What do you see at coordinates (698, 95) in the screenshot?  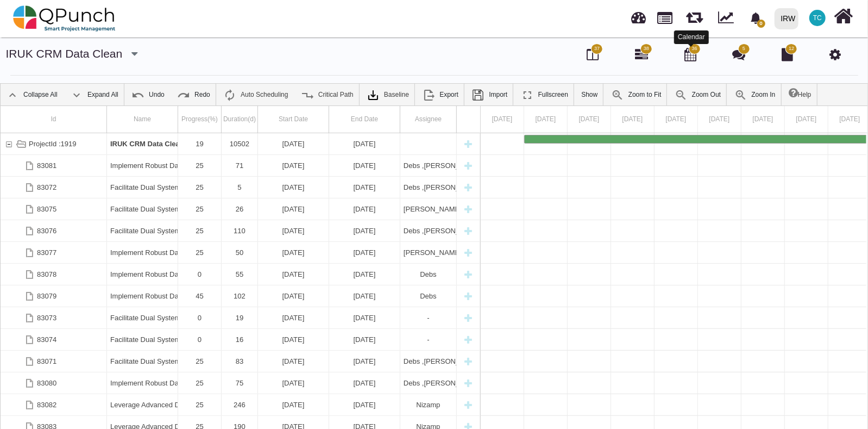 I see `a: Zoom Out` at bounding box center [698, 95].